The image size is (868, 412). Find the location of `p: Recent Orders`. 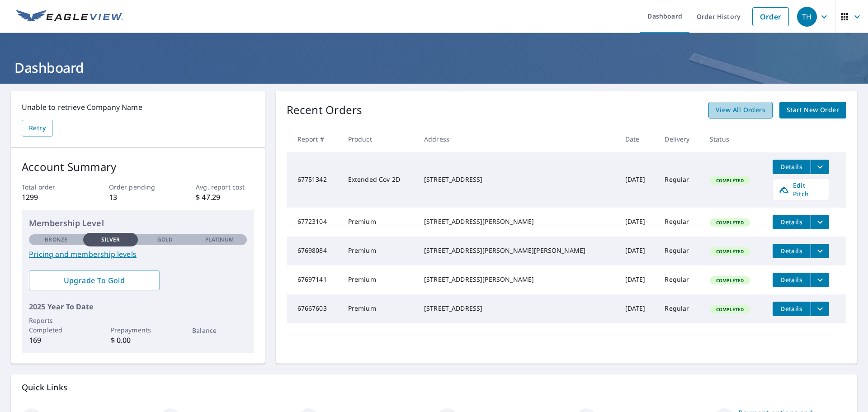

p: Recent Orders is located at coordinates (324, 110).